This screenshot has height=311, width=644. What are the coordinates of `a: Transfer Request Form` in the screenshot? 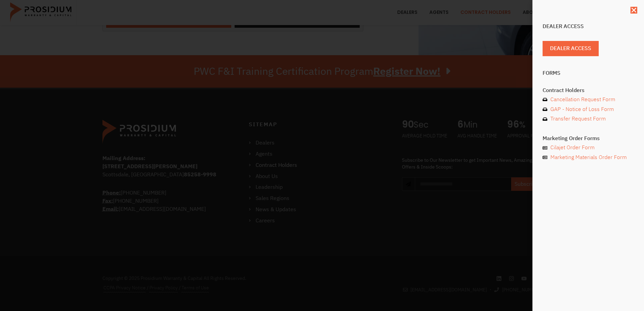 It's located at (588, 119).